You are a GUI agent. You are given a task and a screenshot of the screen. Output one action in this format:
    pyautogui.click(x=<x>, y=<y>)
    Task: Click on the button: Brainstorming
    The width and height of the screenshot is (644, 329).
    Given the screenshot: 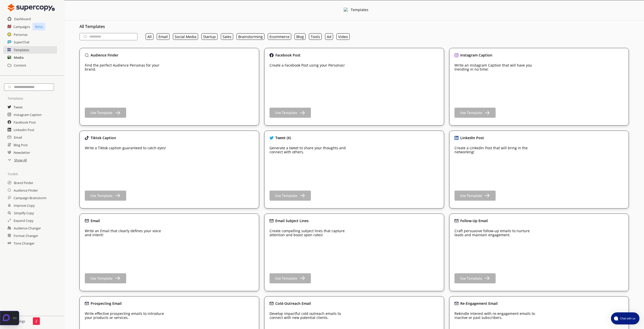 What is the action you would take?
    pyautogui.click(x=250, y=37)
    